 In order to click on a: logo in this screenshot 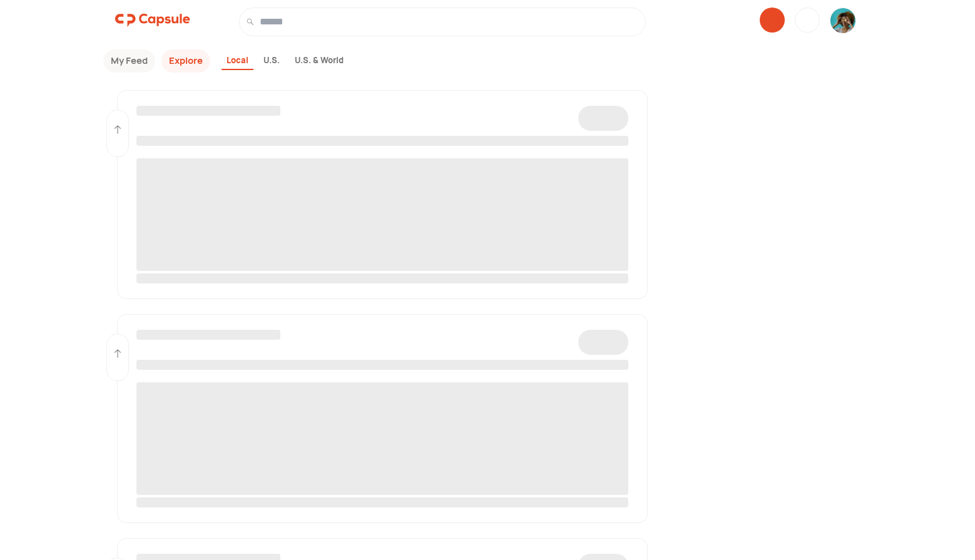, I will do `click(153, 22)`.